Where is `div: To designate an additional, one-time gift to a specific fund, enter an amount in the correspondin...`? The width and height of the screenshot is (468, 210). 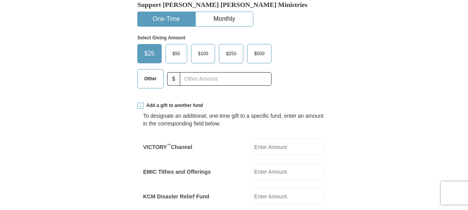
div: To designate an additional, one-time gift to a specific fund, enter an amount in the correspondin... is located at coordinates (234, 120).